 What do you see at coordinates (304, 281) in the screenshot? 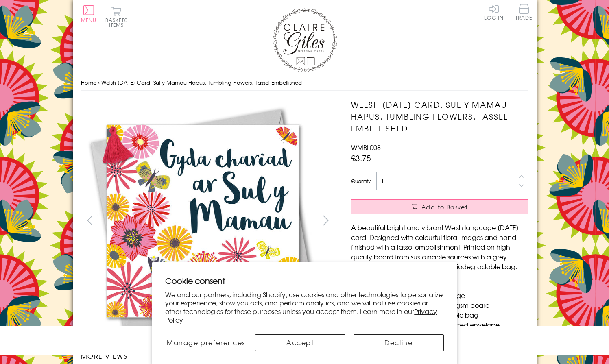
I see `h2: Cookie consent` at bounding box center [304, 281].